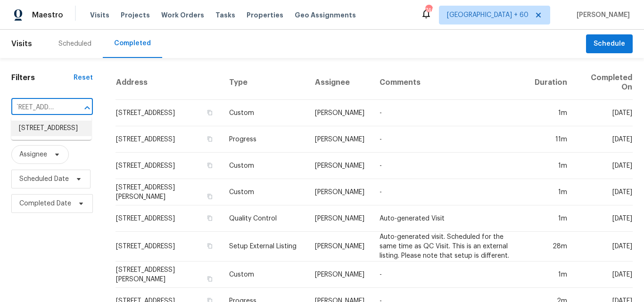  Describe the element at coordinates (551, 247) in the screenshot. I see `td: 28m` at that location.